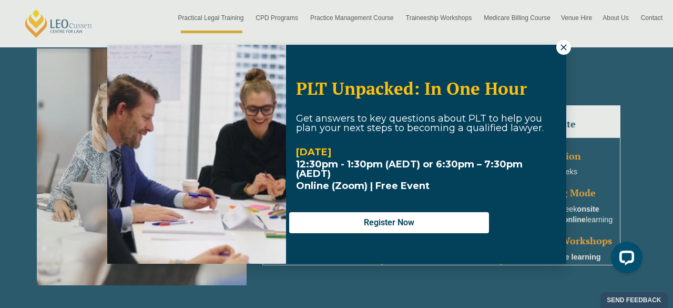  What do you see at coordinates (363, 186) in the screenshot?
I see `span: Online (Zoom) | Free Event` at bounding box center [363, 186].